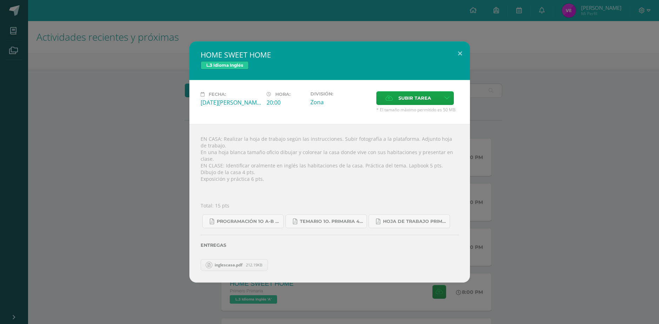  I want to click on a: Temario 1o. primaria 4-2025.pdf, so click(326, 221).